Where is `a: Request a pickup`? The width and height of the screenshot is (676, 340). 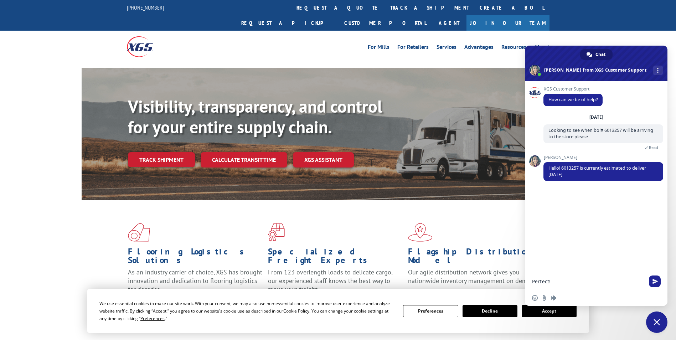
a: Request a pickup is located at coordinates (287, 23).